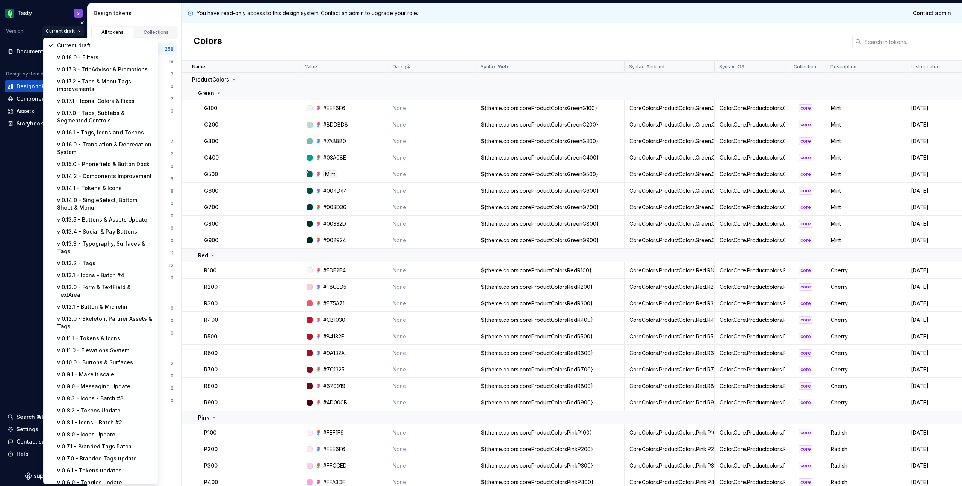 The image size is (962, 486). What do you see at coordinates (105, 351) in the screenshot?
I see `div: v 0.11.0 - Elevations System` at bounding box center [105, 351].